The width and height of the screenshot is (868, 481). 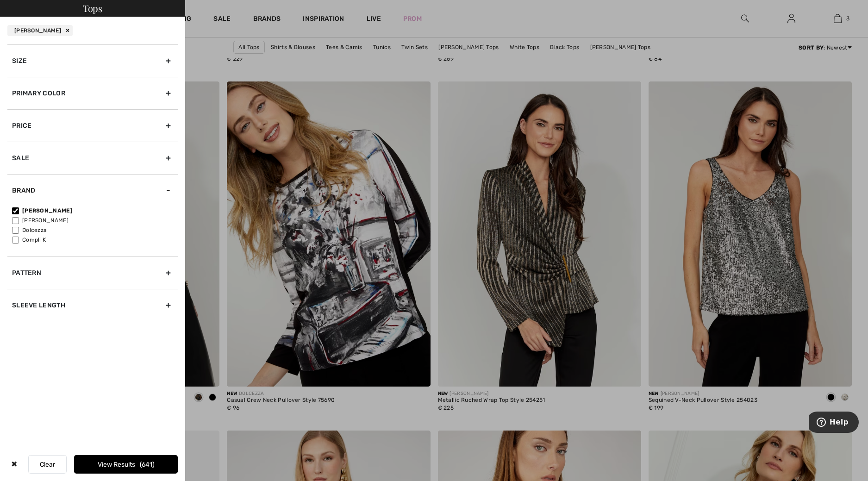 What do you see at coordinates (92, 93) in the screenshot?
I see `div: Primary Color` at bounding box center [92, 93].